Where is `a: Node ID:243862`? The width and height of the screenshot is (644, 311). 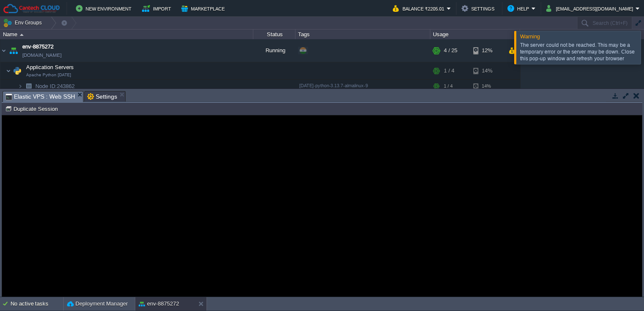
a: Node ID:243862 is located at coordinates (55, 86).